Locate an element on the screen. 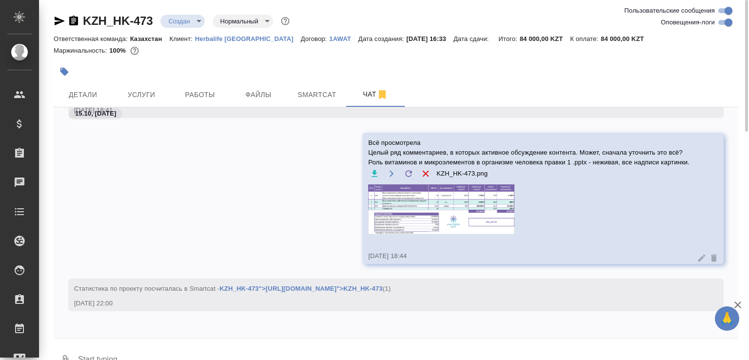 This screenshot has width=749, height=360. img: KZH_HK-473.png is located at coordinates (441, 209).